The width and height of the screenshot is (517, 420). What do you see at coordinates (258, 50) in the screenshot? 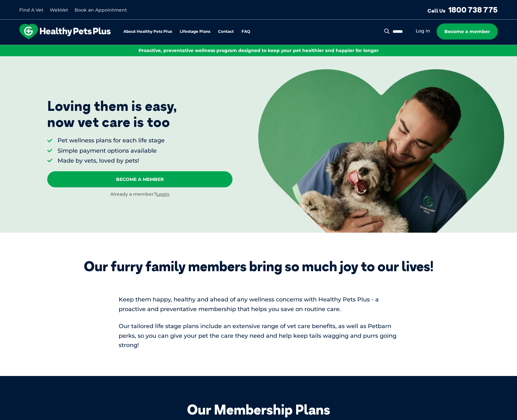
I see `span: Proactive, preventative wellness program designed to keep your pet healthier and happier for longer` at bounding box center [258, 50].